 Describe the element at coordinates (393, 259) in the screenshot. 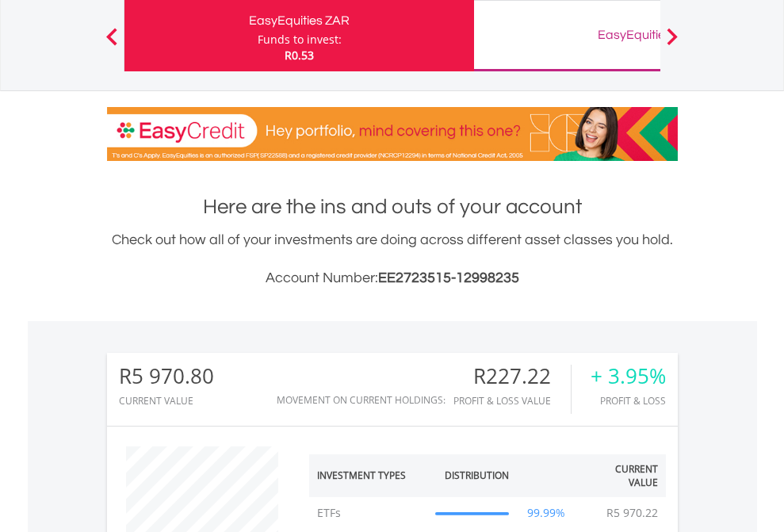

I see `div: Check out how all of your investments are doing across different asset classes you hold.` at that location.